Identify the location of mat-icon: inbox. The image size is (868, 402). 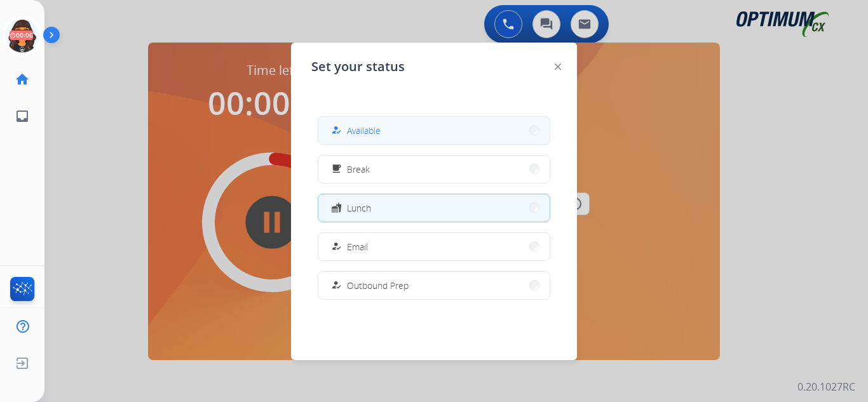
(22, 116).